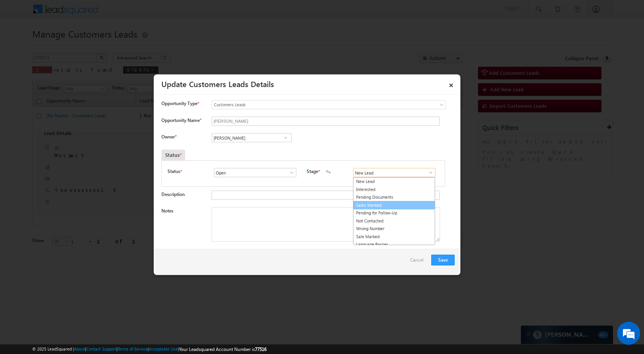 This screenshot has width=644, height=354. Describe the element at coordinates (180, 104) in the screenshot. I see `span: Opportunity Type` at that location.